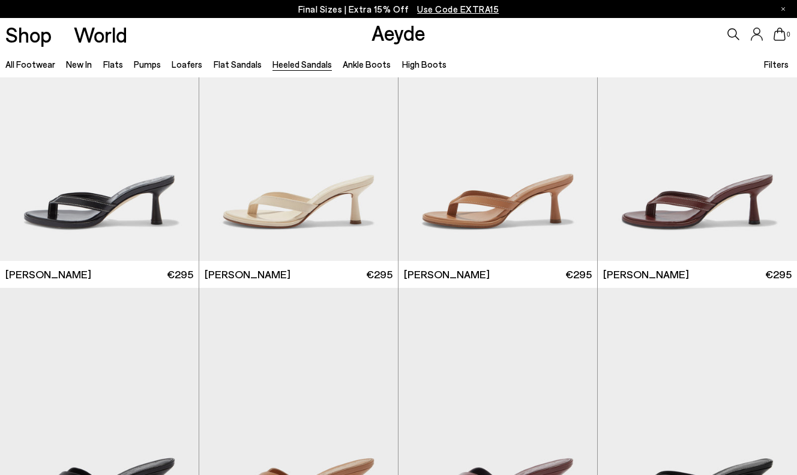 The image size is (797, 475). I want to click on a: Flat Sandals, so click(238, 64).